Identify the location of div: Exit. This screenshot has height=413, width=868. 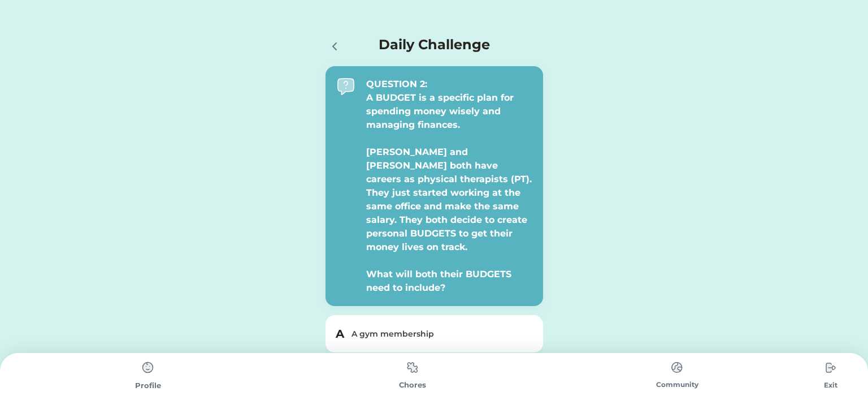
(831, 385).